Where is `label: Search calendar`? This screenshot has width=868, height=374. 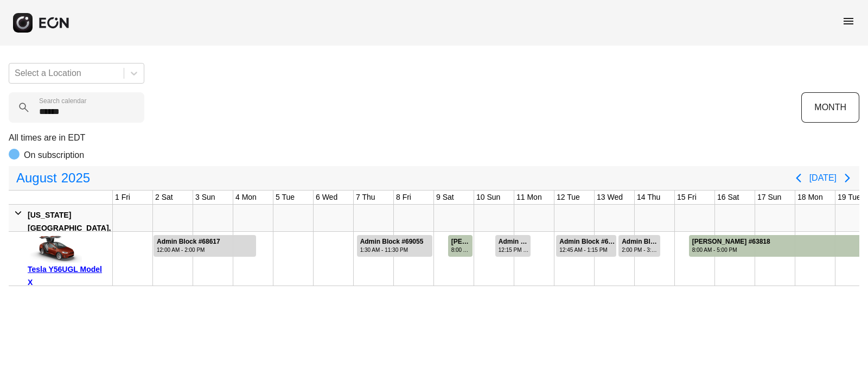
label: Search calendar is located at coordinates (62, 101).